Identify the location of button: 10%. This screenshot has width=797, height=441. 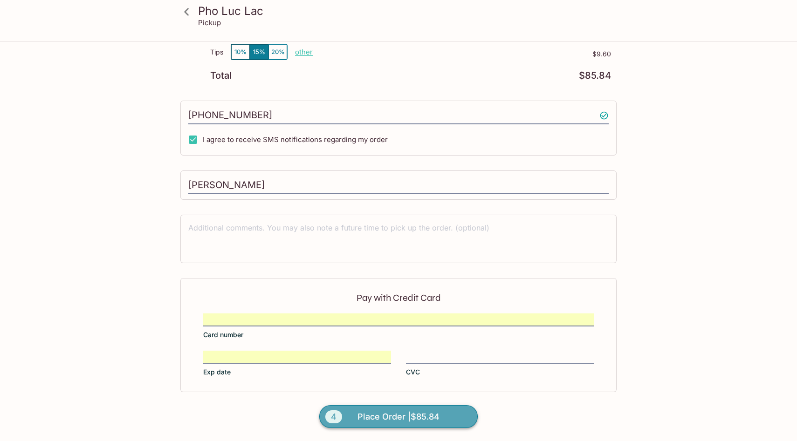
(240, 52).